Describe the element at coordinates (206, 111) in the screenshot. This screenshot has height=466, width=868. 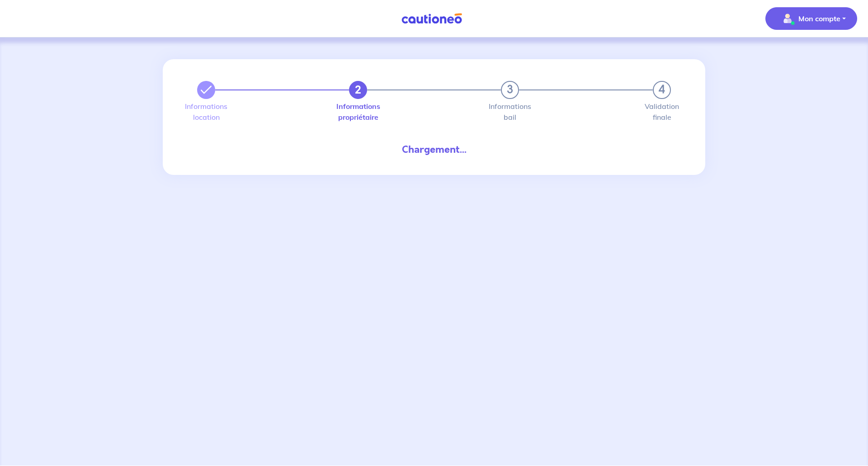
I see `label: Informations location` at that location.